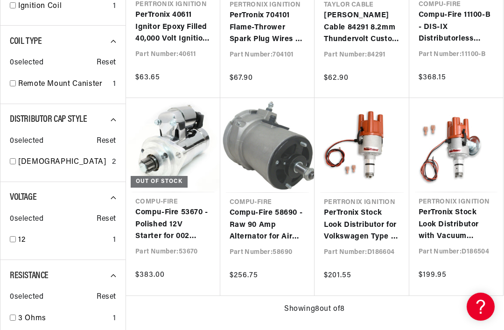 The height and width of the screenshot is (330, 504). Describe the element at coordinates (268, 225) in the screenshot. I see `a: Compu-Fire 58690 - Raw 90 Amp Alternator for Air Cooled Bugs and Buses` at that location.